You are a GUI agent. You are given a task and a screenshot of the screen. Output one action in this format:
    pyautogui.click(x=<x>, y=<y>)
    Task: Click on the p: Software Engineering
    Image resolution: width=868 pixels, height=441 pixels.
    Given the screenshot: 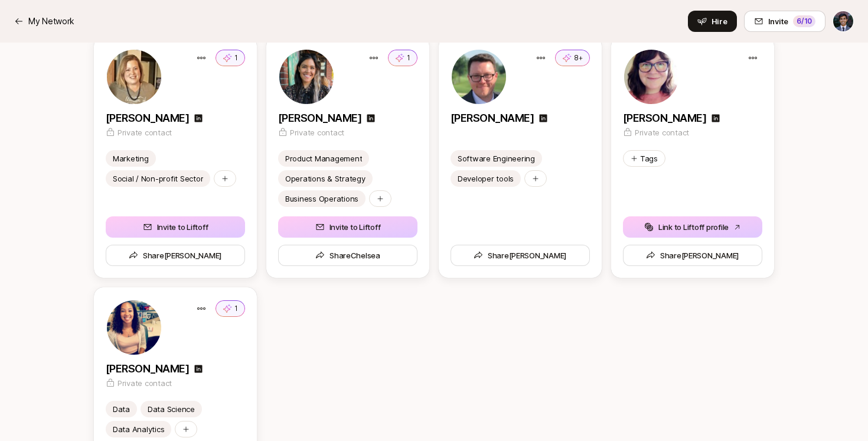 What is the action you would take?
    pyautogui.click(x=496, y=158)
    